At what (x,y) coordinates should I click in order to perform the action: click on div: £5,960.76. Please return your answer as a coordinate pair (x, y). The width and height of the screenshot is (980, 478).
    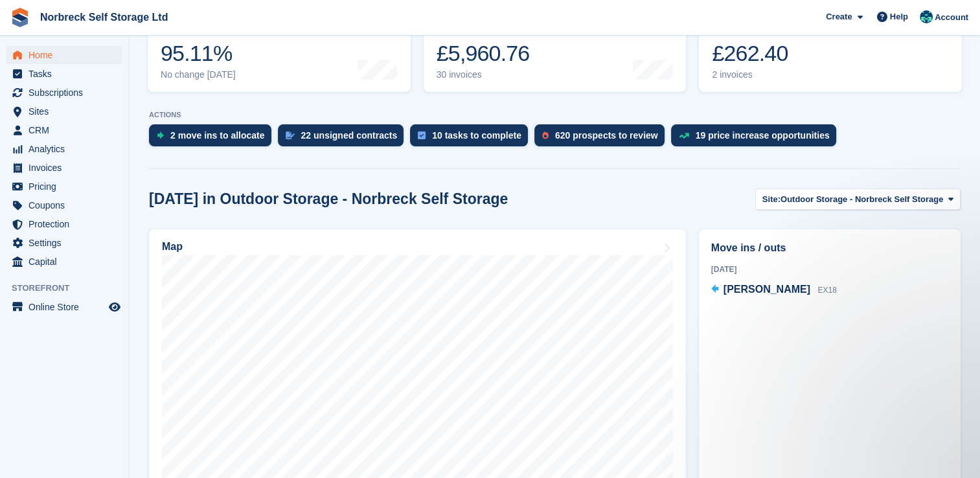
    Looking at the image, I should click on (484, 53).